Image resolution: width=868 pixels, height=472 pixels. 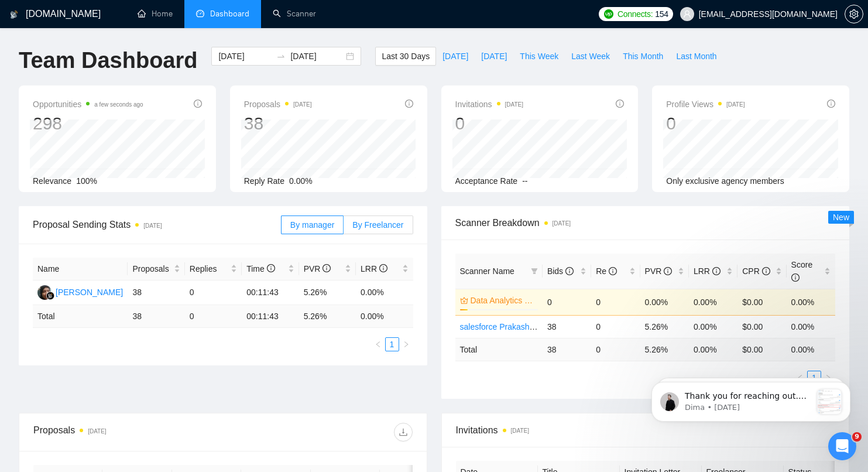 I want to click on span: Scanner Name, so click(x=487, y=271).